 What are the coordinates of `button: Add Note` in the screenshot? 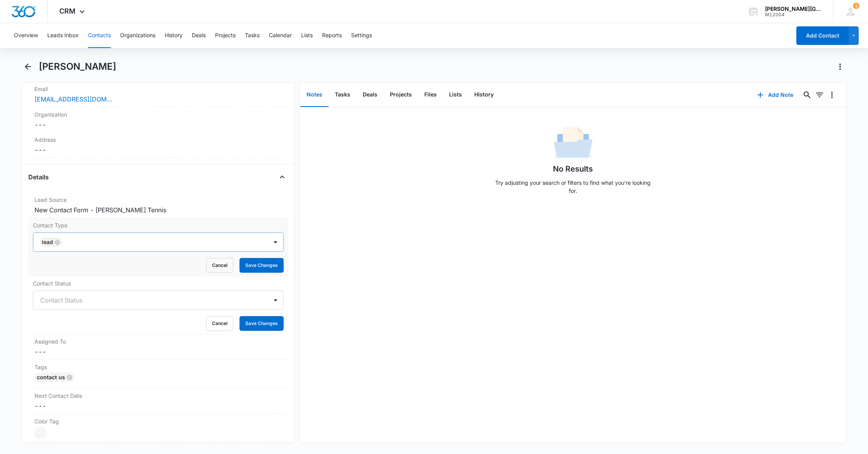 It's located at (775, 95).